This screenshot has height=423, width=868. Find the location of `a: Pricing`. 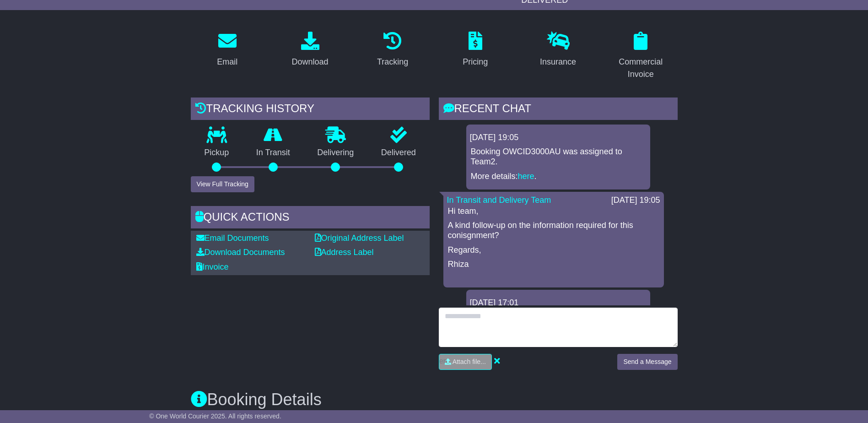

a: Pricing is located at coordinates (475, 49).